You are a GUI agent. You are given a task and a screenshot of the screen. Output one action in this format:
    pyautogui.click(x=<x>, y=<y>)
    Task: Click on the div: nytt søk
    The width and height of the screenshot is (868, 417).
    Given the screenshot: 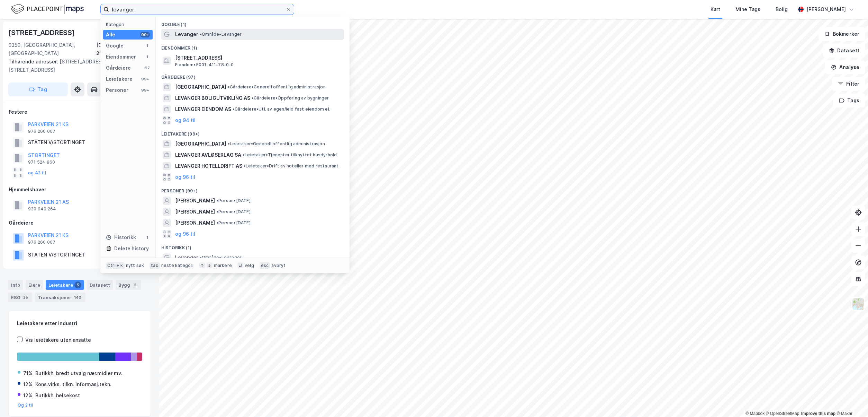 What is the action you would take?
    pyautogui.click(x=135, y=265)
    